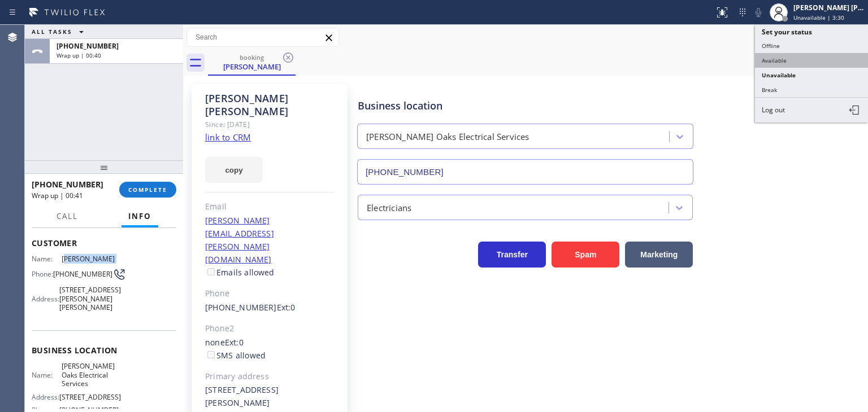  I want to click on button: Transfer, so click(512, 254).